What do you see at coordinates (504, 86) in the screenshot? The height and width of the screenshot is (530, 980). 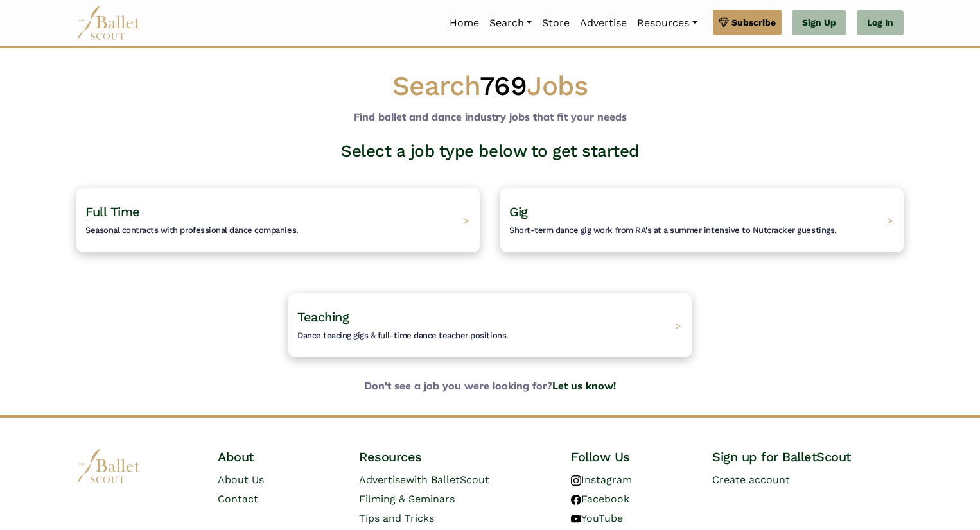 I see `span: 769` at bounding box center [504, 86].